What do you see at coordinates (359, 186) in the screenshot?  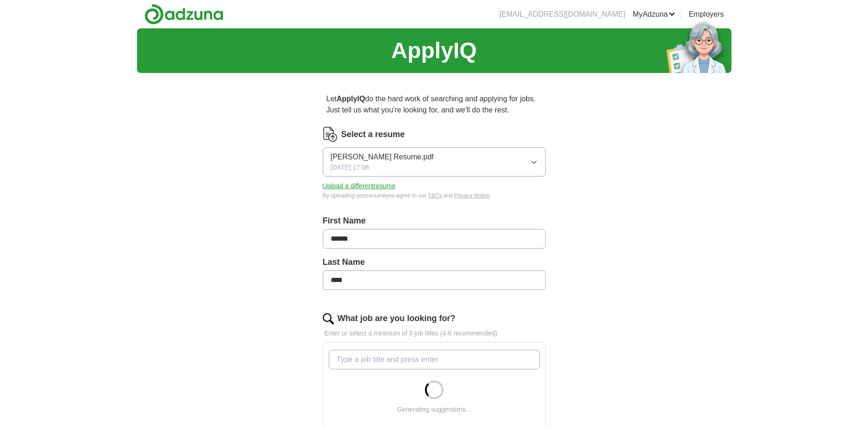 I see `button: Upload a differentresume` at bounding box center [359, 186].